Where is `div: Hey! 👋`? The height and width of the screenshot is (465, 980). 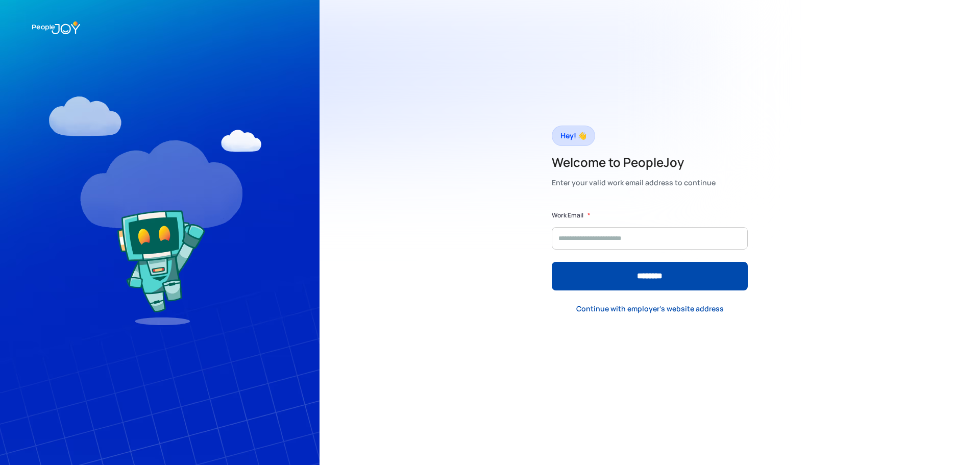 div: Hey! 👋 is located at coordinates (573, 136).